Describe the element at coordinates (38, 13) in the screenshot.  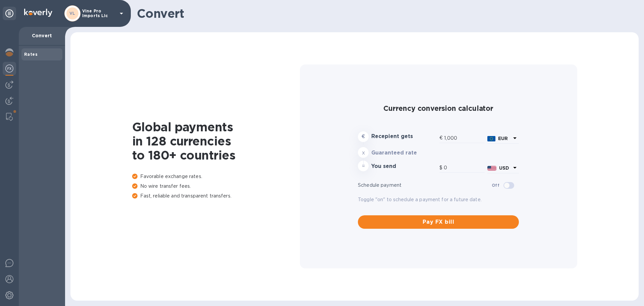
I see `img: Logo` at that location.